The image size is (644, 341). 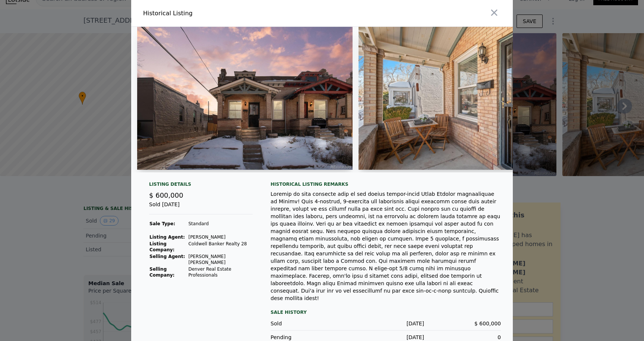 What do you see at coordinates (463, 338) in the screenshot?
I see `div: 0` at bounding box center [463, 338].